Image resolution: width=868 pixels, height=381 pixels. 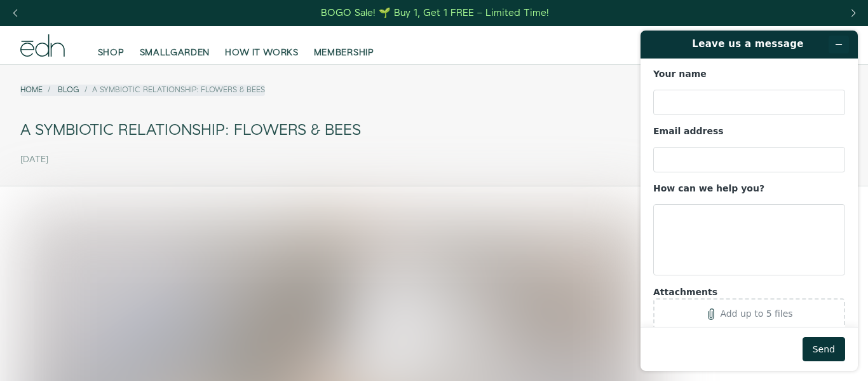 What do you see at coordinates (111, 45) in the screenshot?
I see `a: SHOP` at bounding box center [111, 45].